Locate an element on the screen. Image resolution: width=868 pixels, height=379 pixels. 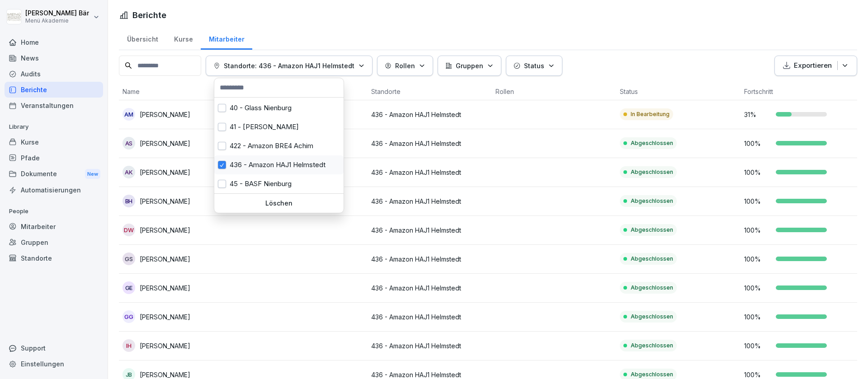
p: Exportieren is located at coordinates (813, 65).